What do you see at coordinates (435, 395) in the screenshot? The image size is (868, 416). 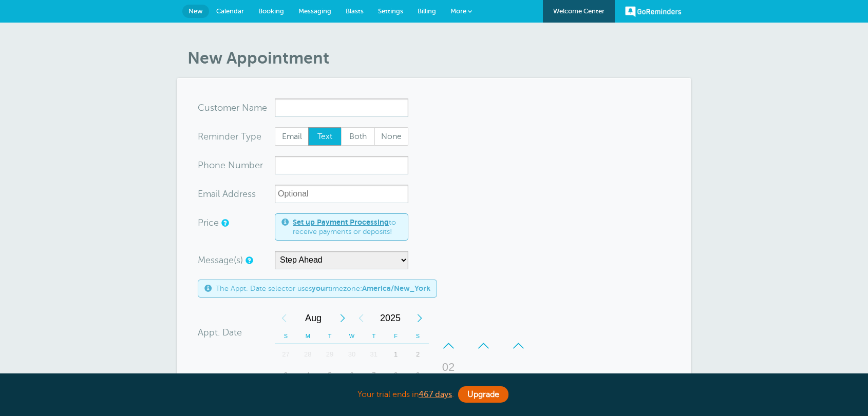 I see `a: 467 days` at bounding box center [435, 395].